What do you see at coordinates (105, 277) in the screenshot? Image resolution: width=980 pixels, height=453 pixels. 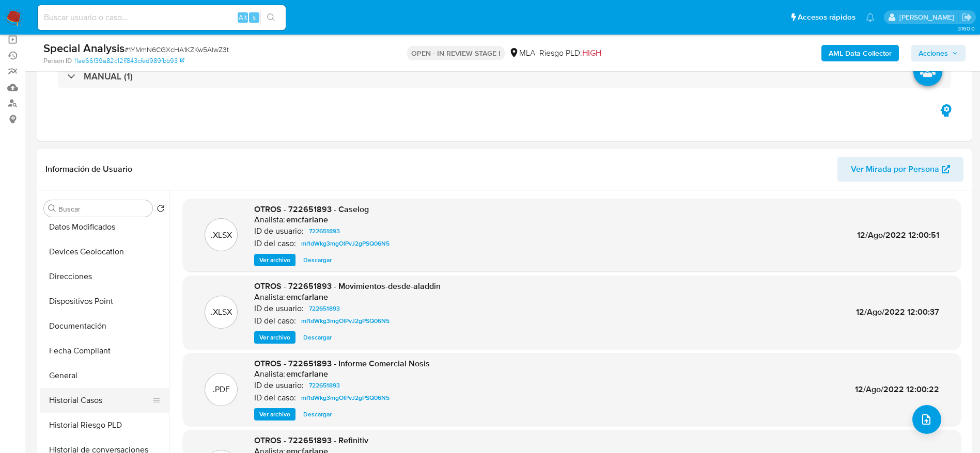 I see `button: Direcciones` at bounding box center [105, 277].